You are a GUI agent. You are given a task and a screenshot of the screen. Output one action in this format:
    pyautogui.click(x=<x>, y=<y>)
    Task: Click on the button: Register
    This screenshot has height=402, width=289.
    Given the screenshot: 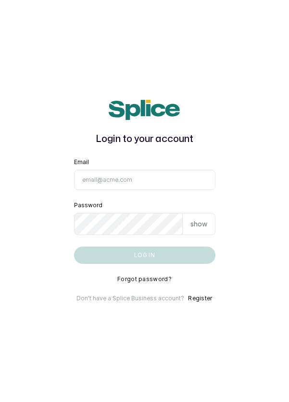 What is the action you would take?
    pyautogui.click(x=200, y=299)
    